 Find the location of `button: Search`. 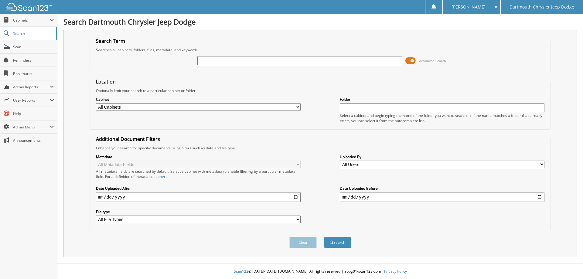

button: Search is located at coordinates (337, 242).